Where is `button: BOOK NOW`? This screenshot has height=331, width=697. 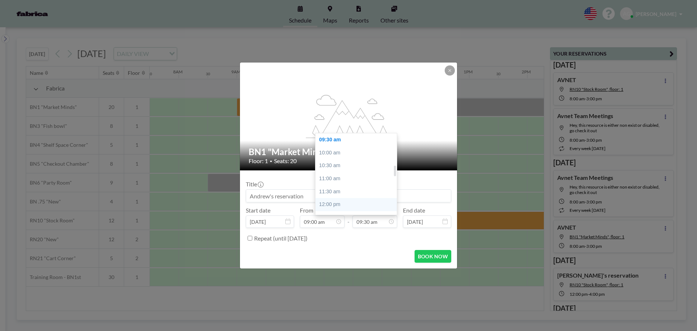
button: BOOK NOW is located at coordinates (433, 256).